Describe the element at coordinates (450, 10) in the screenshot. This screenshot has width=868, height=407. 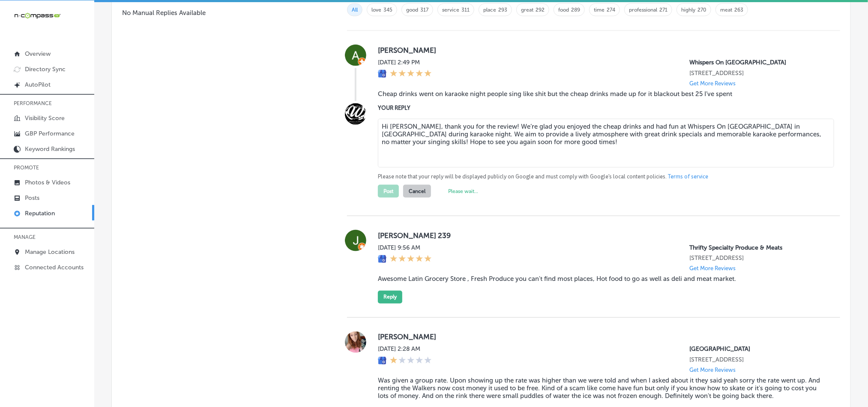
I see `a: service` at that location.